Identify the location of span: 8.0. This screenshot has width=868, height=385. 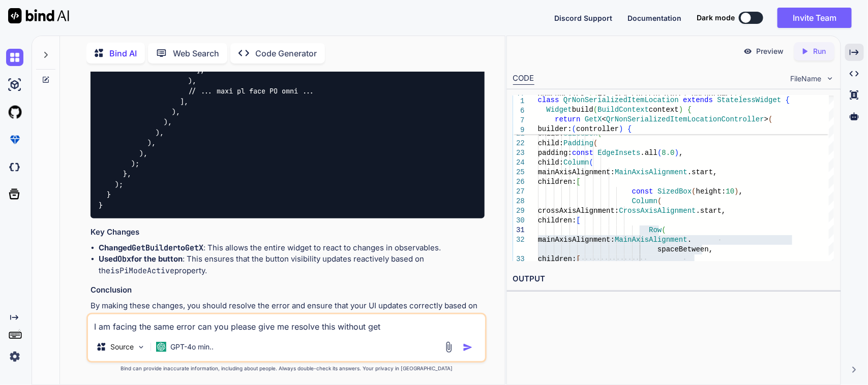
(668, 153).